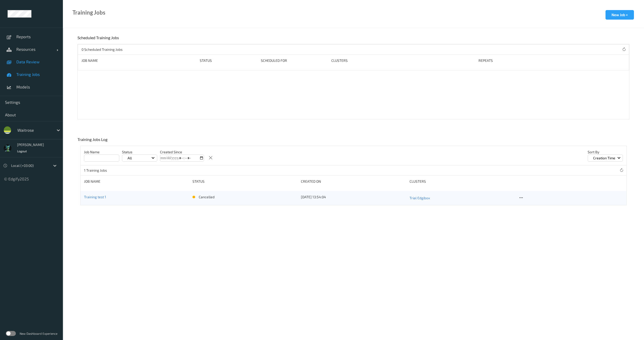  Describe the element at coordinates (130, 158) in the screenshot. I see `p: All` at that location.